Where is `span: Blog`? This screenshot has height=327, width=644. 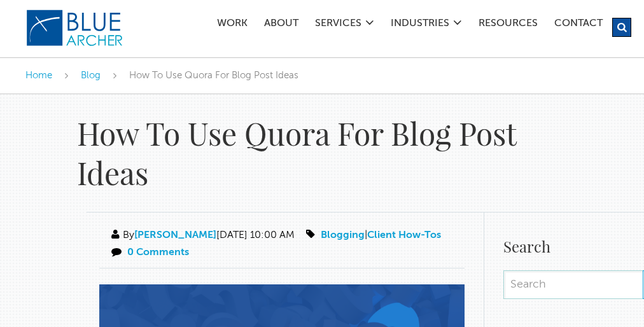
span: Blog is located at coordinates (90, 75).